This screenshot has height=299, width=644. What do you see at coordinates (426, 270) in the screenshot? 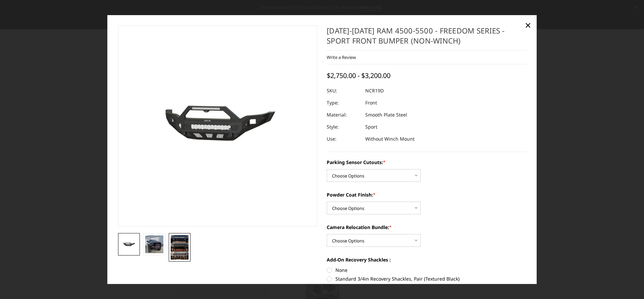
I see `label: None` at bounding box center [426, 270].